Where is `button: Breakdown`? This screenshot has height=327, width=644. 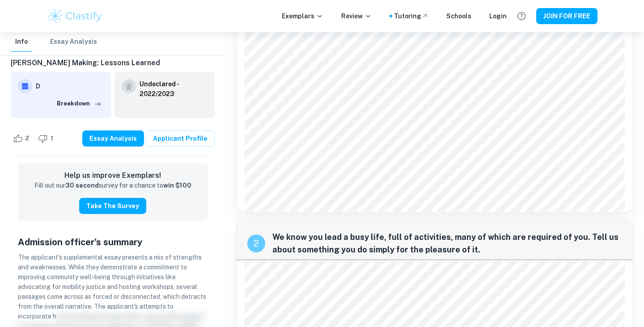
button: Breakdown is located at coordinates (79, 104).